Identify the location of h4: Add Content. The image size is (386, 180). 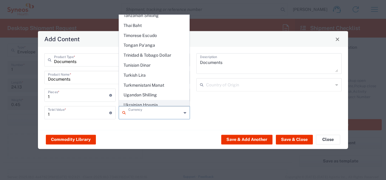
(62, 39).